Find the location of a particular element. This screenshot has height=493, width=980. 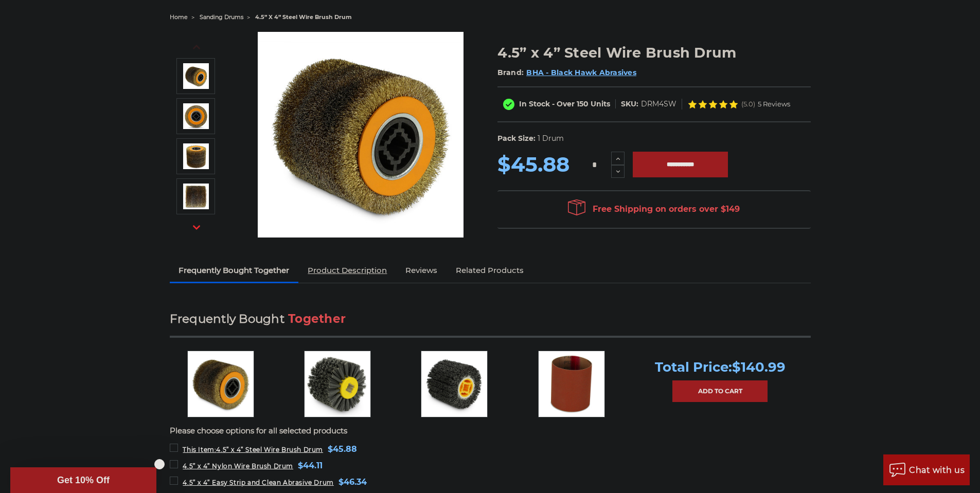

span: Chat with us is located at coordinates (937, 470).